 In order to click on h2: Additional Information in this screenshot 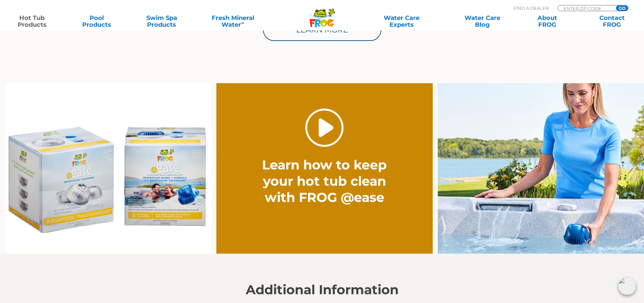, I will do `click(322, 290)`.